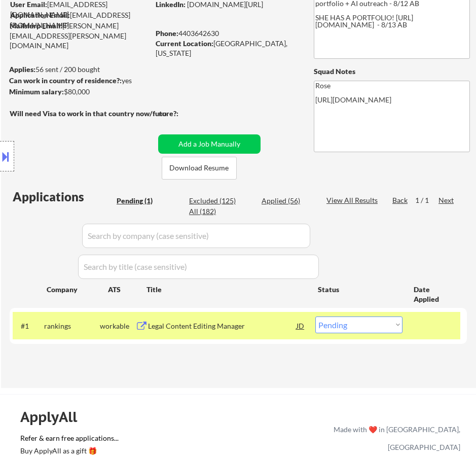 The image size is (476, 457). Describe the element at coordinates (210, 144) in the screenshot. I see `button: Add a Job Manually` at that location.